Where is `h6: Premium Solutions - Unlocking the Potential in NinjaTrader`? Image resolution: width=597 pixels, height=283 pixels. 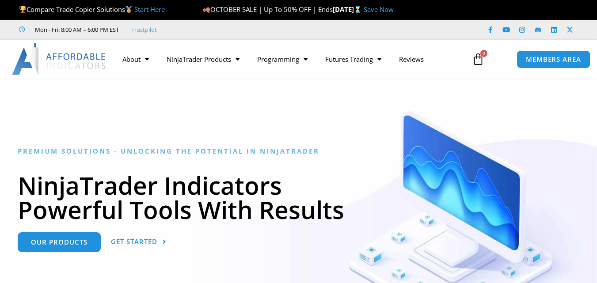 h6: Premium Solutions - Unlocking the Potential in NinjaTrader is located at coordinates (299, 151).